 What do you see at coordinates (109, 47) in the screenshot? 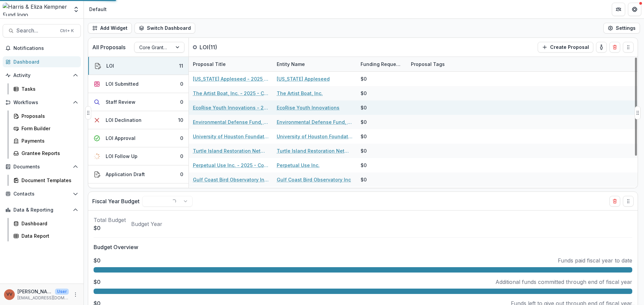
I see `p: All Proposals` at bounding box center [109, 47].